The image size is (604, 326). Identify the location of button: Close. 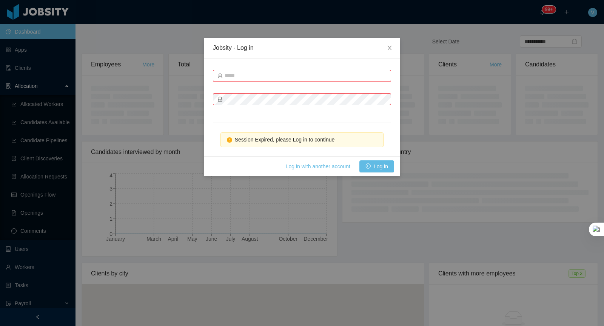
(390, 48).